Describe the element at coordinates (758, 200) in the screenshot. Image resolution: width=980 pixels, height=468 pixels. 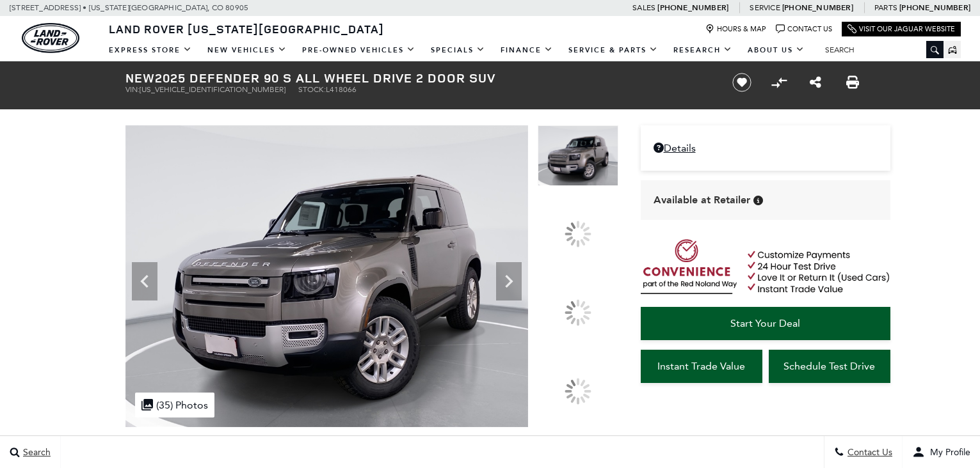
I see `div: Vehicle is in stock and ready for immediate delivery. Due to demand, availability is subject to c...` at that location.